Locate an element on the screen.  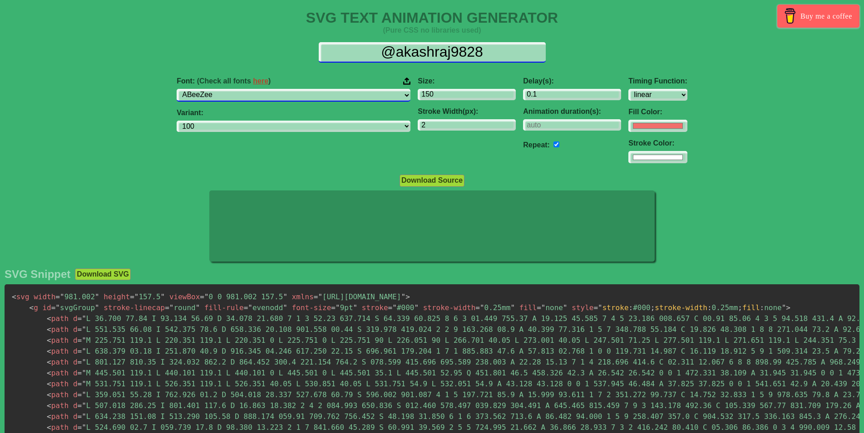
span: stroke is located at coordinates (375, 308).